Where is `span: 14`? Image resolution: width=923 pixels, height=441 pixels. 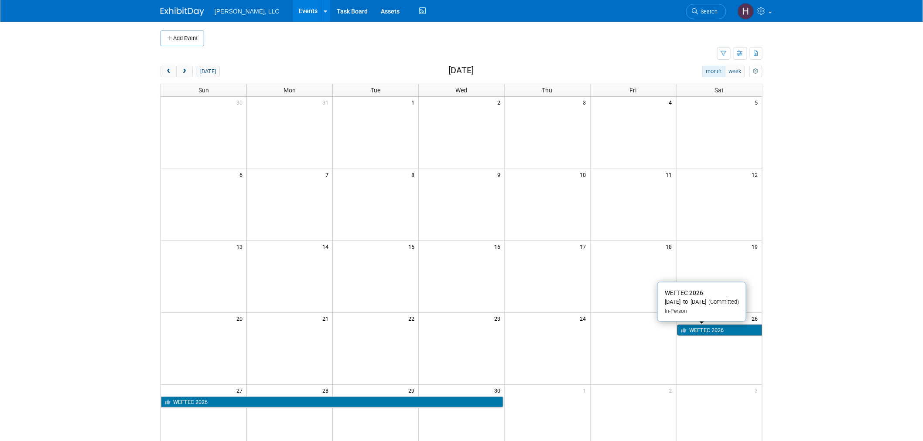
span: 14 is located at coordinates (327, 246).